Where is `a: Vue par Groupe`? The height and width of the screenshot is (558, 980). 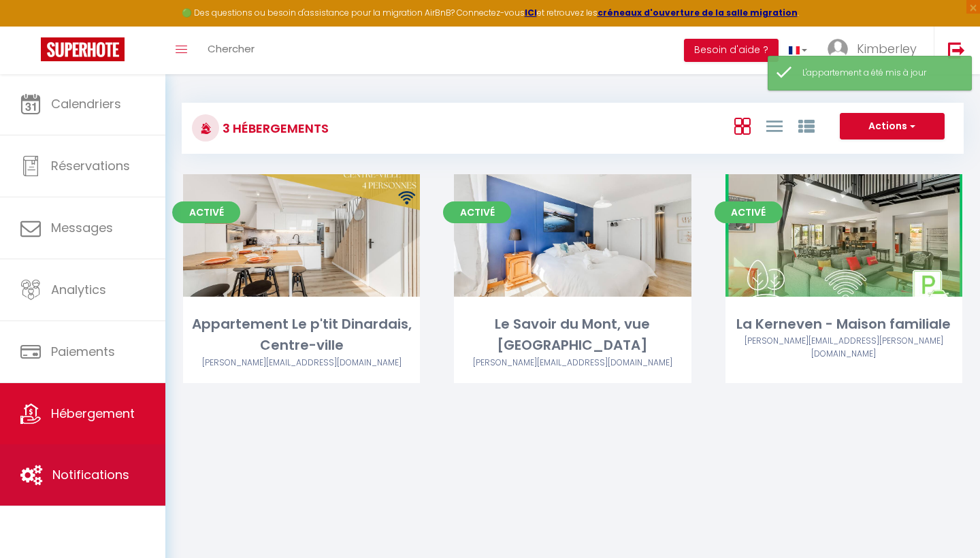
a: Vue par Groupe is located at coordinates (807, 125).